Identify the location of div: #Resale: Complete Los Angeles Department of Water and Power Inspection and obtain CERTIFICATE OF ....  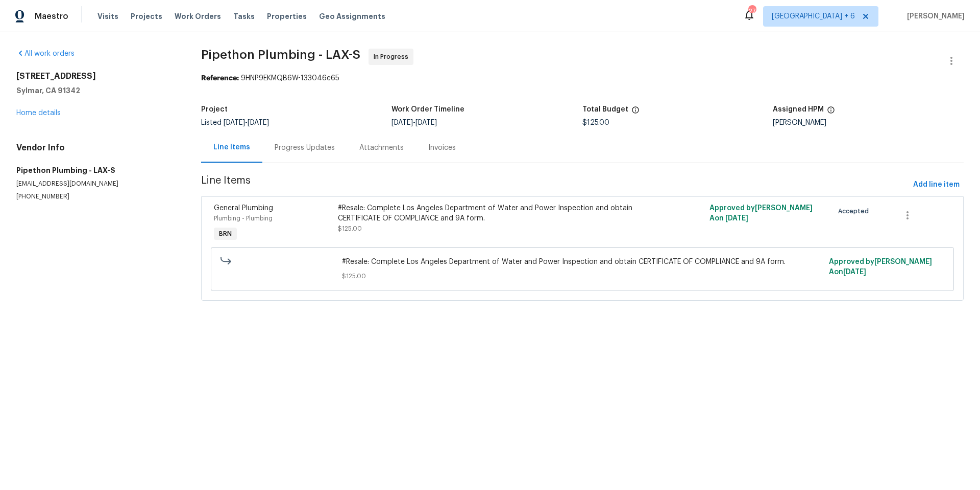
(490, 213).